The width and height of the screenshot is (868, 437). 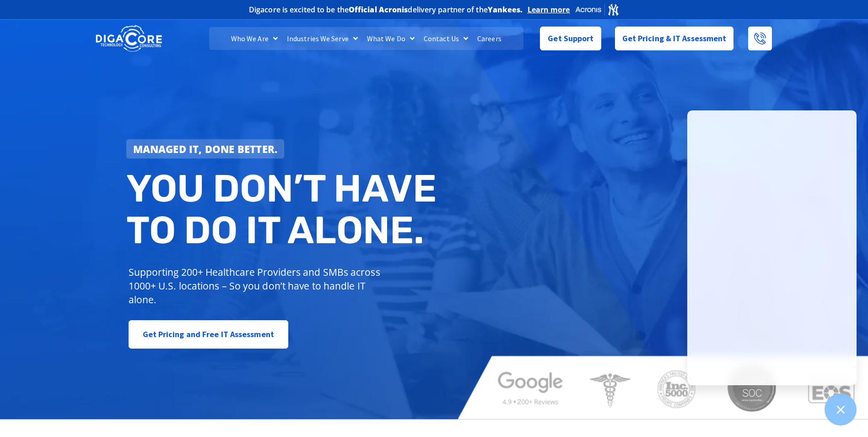 I want to click on span: Learn more, so click(x=549, y=9).